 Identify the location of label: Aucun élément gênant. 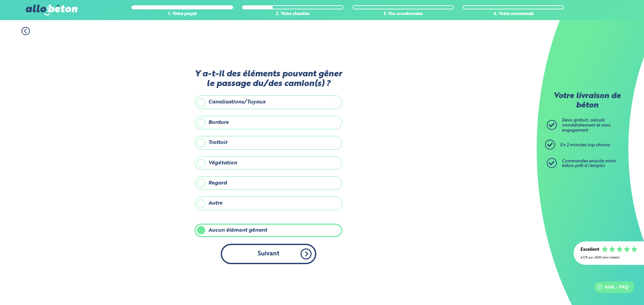
(268, 231).